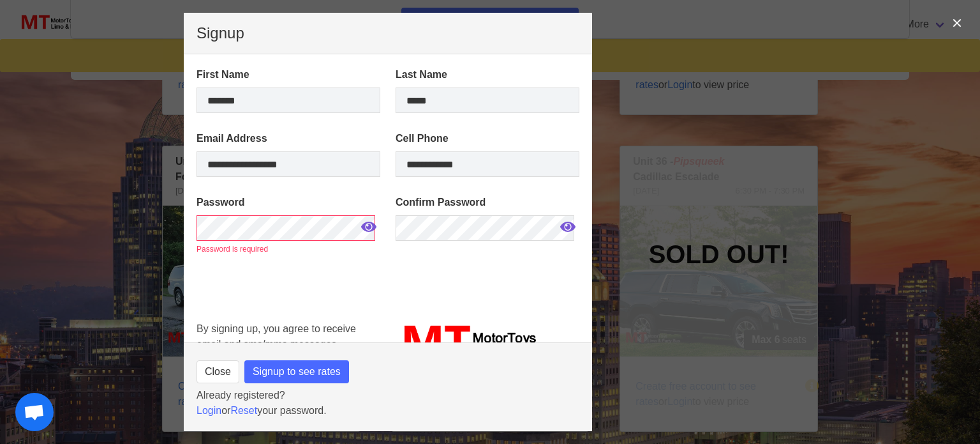  I want to click on a: Login, so click(209, 410).